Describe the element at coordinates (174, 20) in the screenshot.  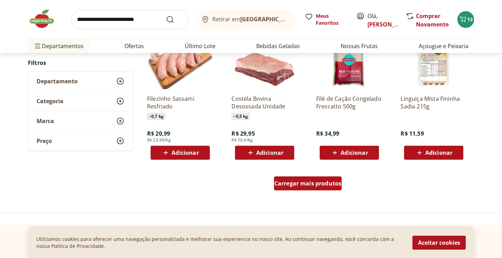
I see `button: Submit Search` at that location.